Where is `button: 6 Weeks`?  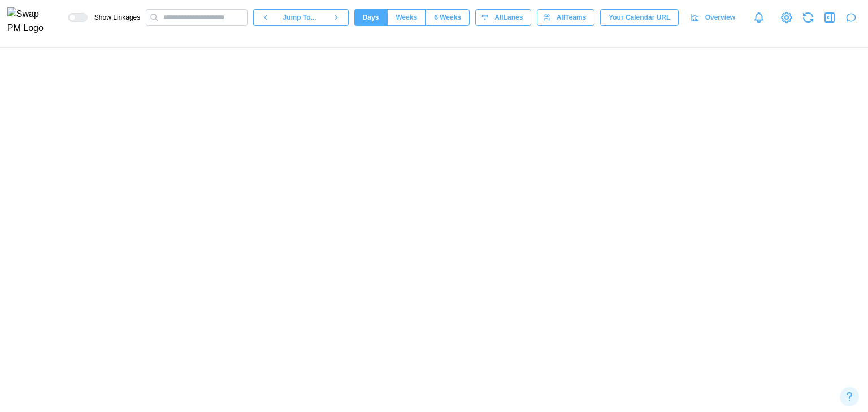 button: 6 Weeks is located at coordinates (448, 18).